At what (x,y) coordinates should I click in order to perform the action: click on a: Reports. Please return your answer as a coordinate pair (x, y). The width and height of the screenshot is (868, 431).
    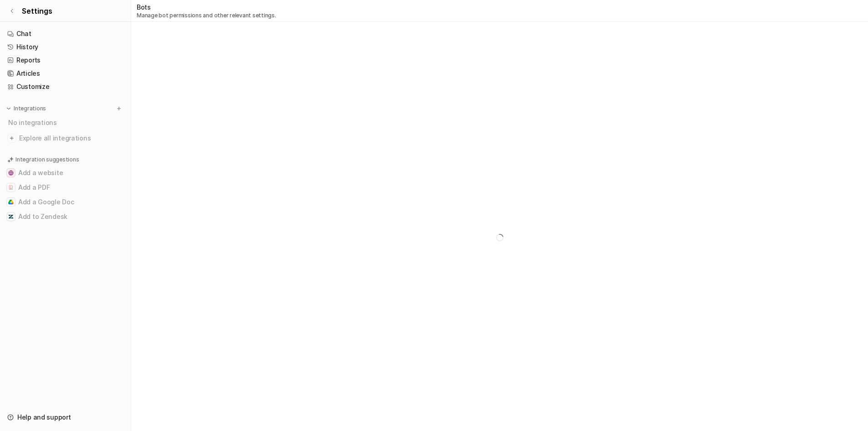
    Looking at the image, I should click on (65, 60).